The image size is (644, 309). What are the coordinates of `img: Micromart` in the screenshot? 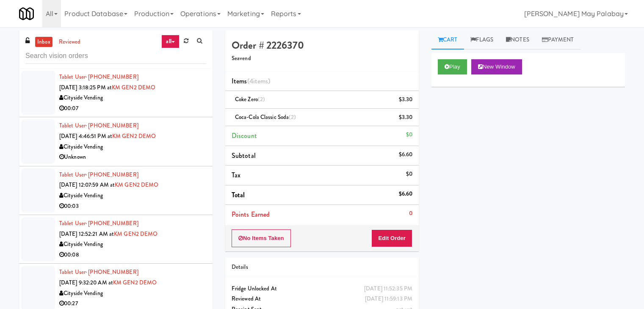 It's located at (26, 14).